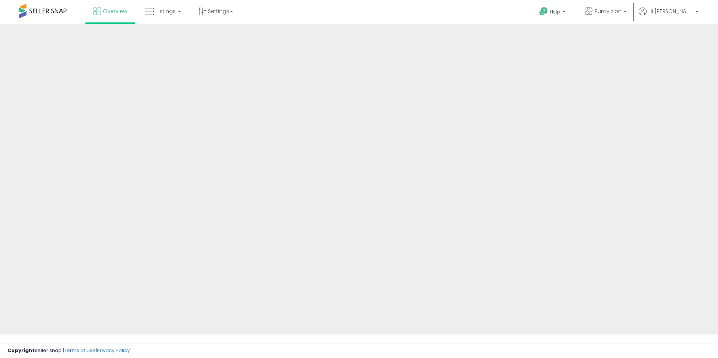 This screenshot has width=718, height=358. I want to click on span: Puravizion, so click(608, 11).